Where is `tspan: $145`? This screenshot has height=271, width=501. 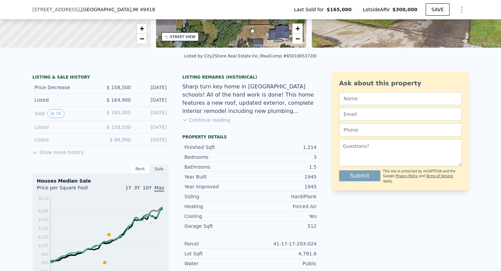 tspan: $145 is located at coordinates (43, 229).